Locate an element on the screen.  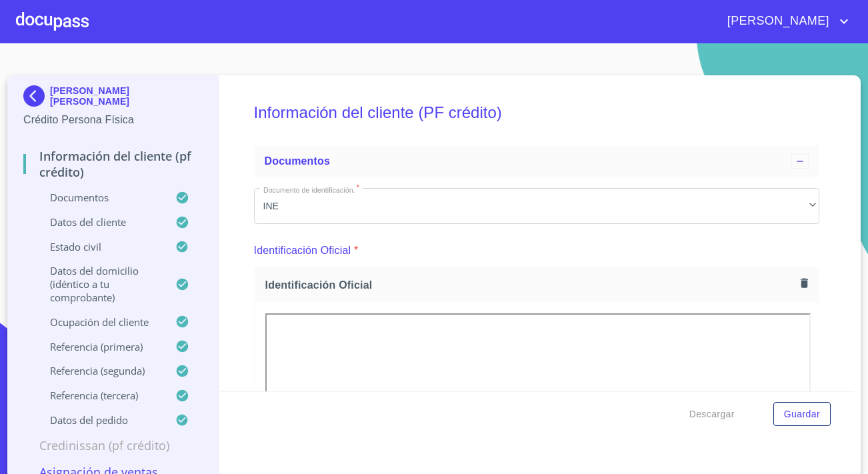
span: Identificación Oficial is located at coordinates (530, 285).